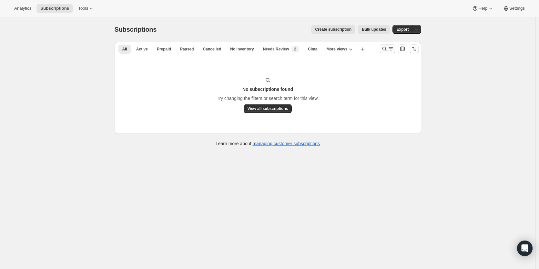 The height and width of the screenshot is (269, 539). Describe the element at coordinates (23, 8) in the screenshot. I see `span: Analytics` at that location.